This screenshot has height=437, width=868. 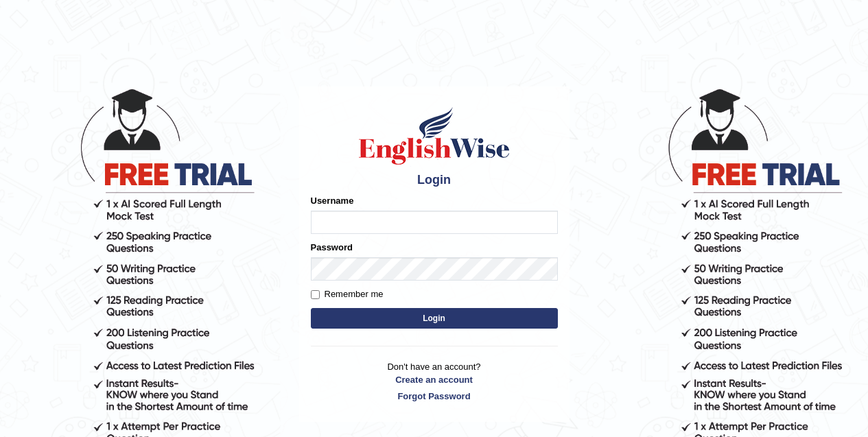 I want to click on h4: Login, so click(x=434, y=181).